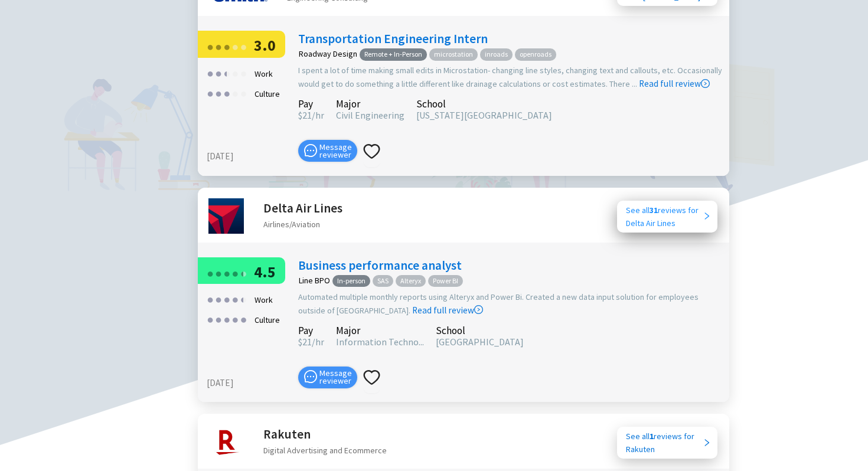 This screenshot has height=471, width=868. Describe the element at coordinates (453, 54) in the screenshot. I see `span: microstation` at that location.